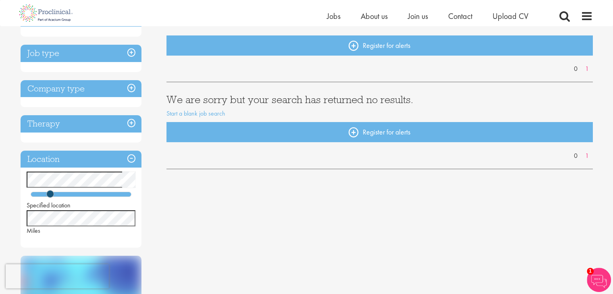 The image size is (613, 294). What do you see at coordinates (196, 113) in the screenshot?
I see `a: Start a blank job search` at bounding box center [196, 113].